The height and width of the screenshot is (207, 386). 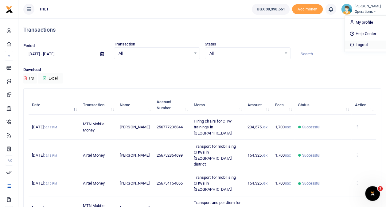 What do you see at coordinates (98, 105) in the screenshot?
I see `th: Transaction: activate to sort column ascending` at bounding box center [98, 105].